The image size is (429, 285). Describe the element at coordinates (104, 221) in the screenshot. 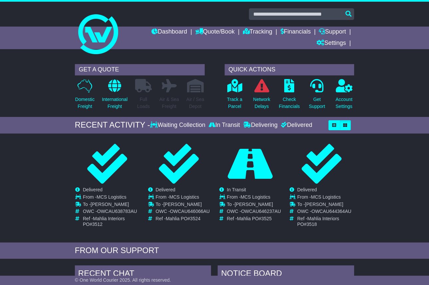

I see `span: Mahlia Interiors PO#3512` at that location.